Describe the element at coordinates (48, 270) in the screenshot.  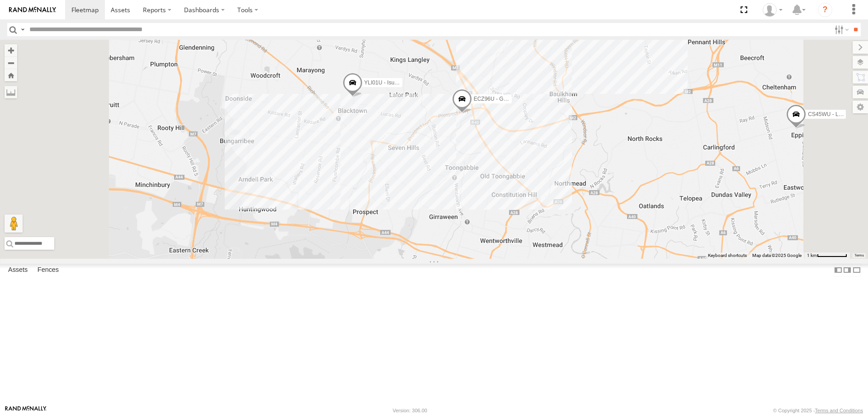
I see `label: Fences` at that location.